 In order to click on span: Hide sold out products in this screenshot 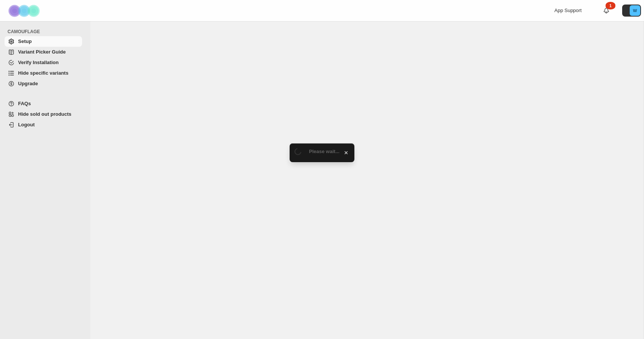, I will do `click(45, 114)`.